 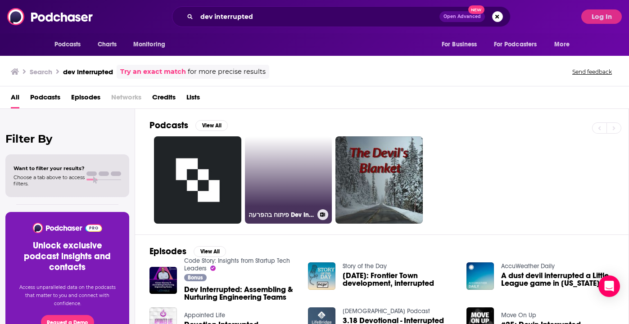 I want to click on span: Networks, so click(x=126, y=99).